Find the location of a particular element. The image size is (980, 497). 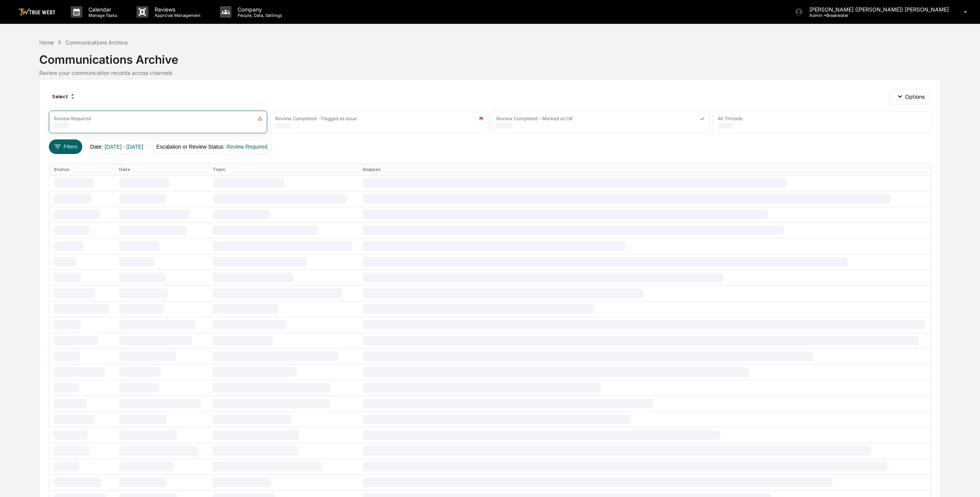

button: Escalation or Review Status:Review Required is located at coordinates (212, 147).